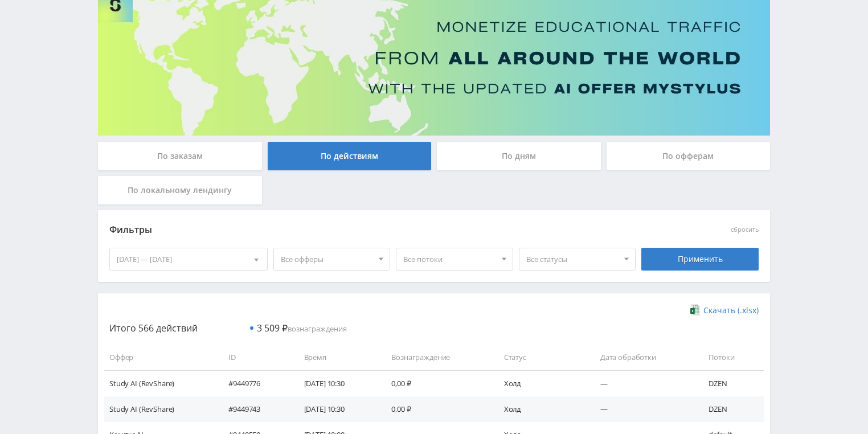 The width and height of the screenshot is (868, 434). I want to click on img: xlsx, so click(695, 310).